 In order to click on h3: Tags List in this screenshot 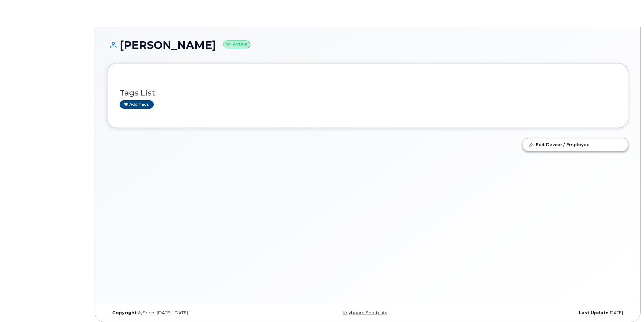, I will do `click(367, 93)`.